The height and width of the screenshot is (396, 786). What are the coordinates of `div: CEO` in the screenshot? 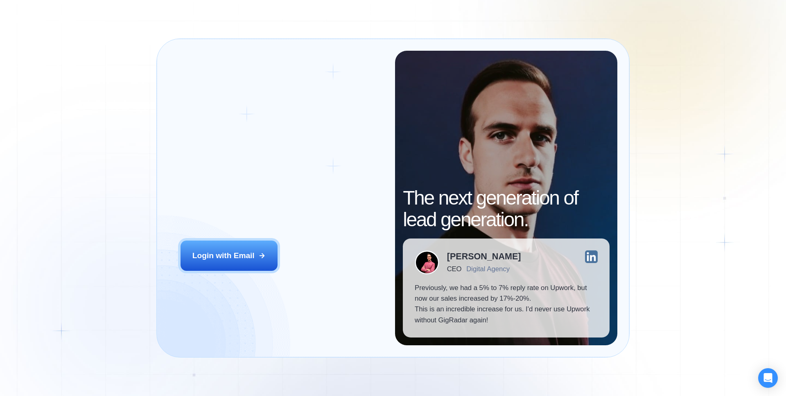 It's located at (454, 269).